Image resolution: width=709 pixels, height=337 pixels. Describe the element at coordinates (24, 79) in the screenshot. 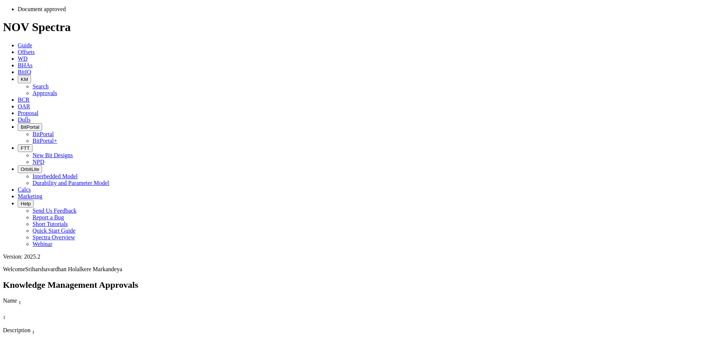

I see `span: KM` at that location.